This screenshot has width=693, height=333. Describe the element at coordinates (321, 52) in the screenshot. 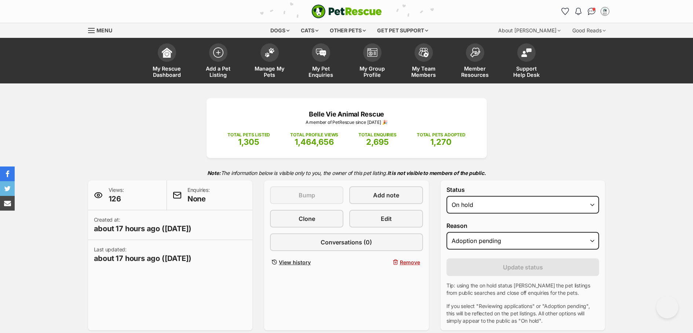

I see `img: pet-enquiries-icon-7e3ad2cf08bfb03b45e93fb7055b45f3efa6380592205ae92323e6603595dc1f.svg` at that location.